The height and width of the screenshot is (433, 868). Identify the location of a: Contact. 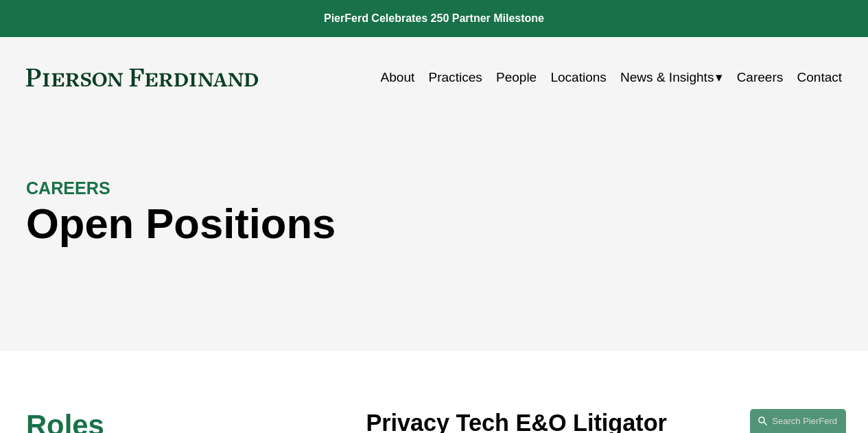
(820, 77).